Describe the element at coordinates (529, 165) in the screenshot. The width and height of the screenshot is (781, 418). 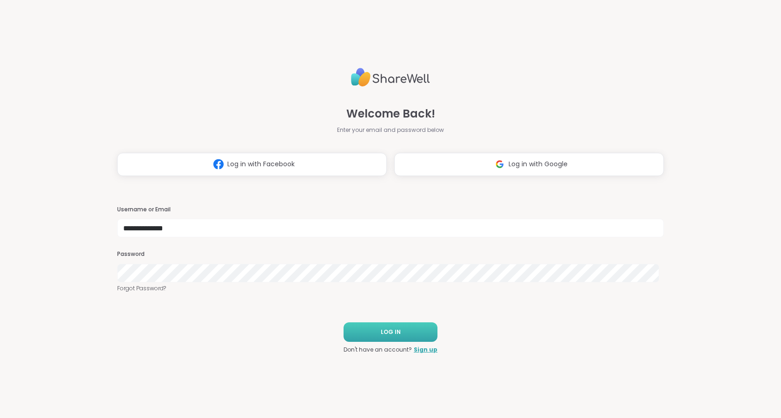
I see `button: Log in with Google` at that location.